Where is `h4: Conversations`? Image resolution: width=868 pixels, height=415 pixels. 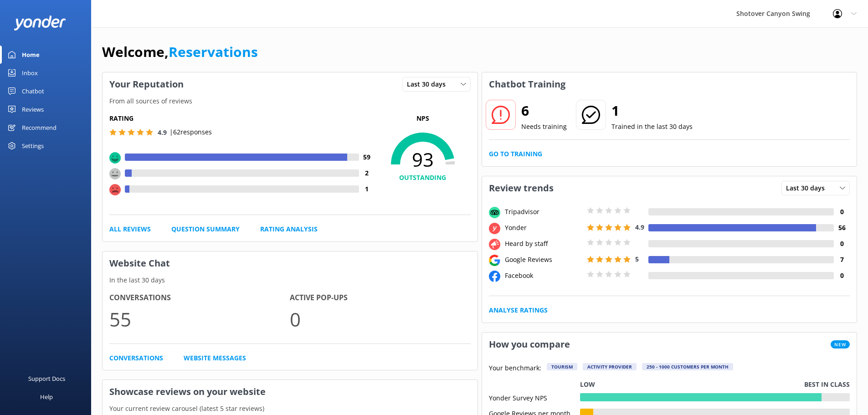
h4: Conversations is located at coordinates (200, 298).